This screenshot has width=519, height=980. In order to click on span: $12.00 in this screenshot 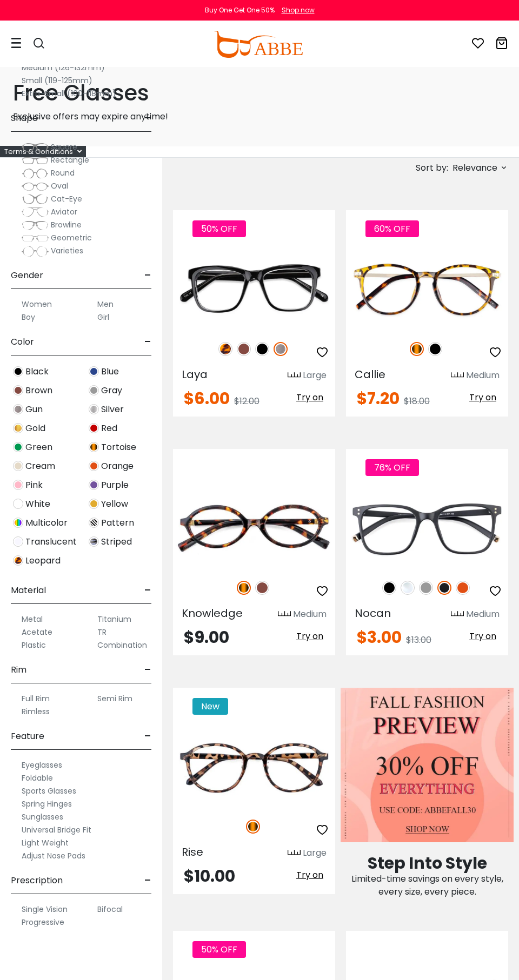, I will do `click(247, 401)`.